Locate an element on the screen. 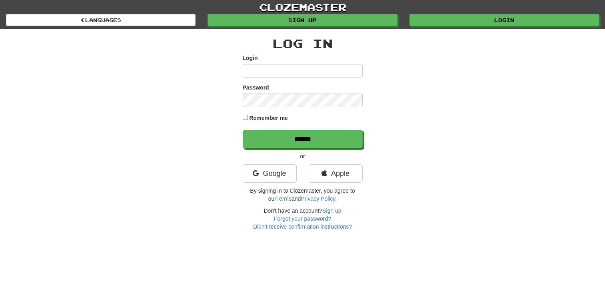 The height and width of the screenshot is (295, 605). a: Google is located at coordinates (269, 173).